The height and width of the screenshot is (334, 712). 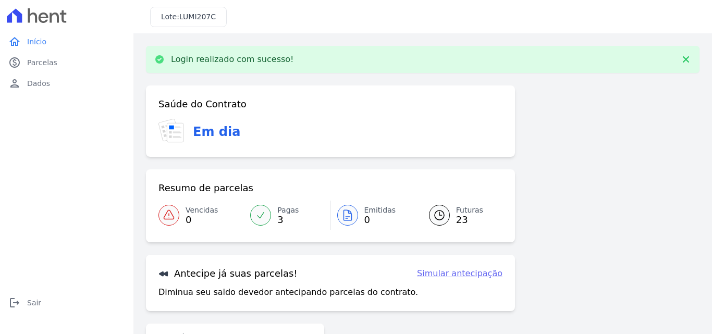 What do you see at coordinates (202, 104) in the screenshot?
I see `h3: Saúde do Contrato` at bounding box center [202, 104].